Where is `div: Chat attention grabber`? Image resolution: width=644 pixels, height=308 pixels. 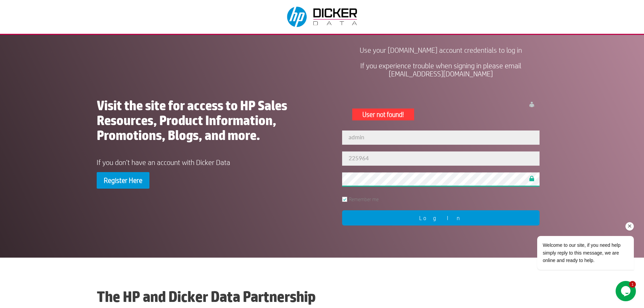 div: Chat attention grabber is located at coordinates (114, 51).